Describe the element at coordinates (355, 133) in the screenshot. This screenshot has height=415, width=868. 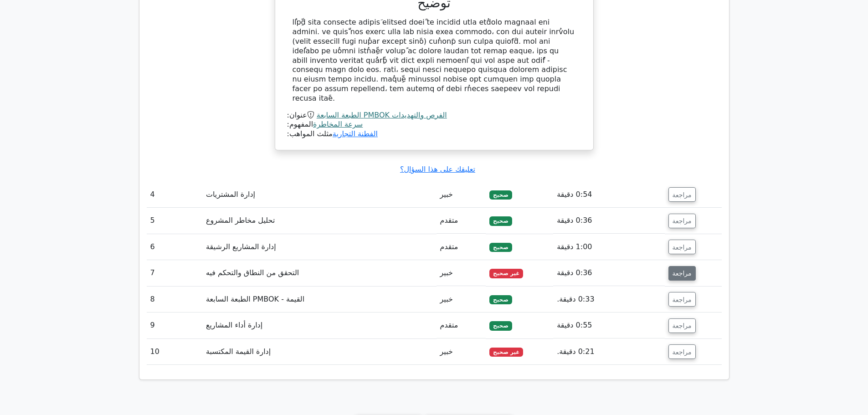
I see `font: الفطنة التجارية` at that location.